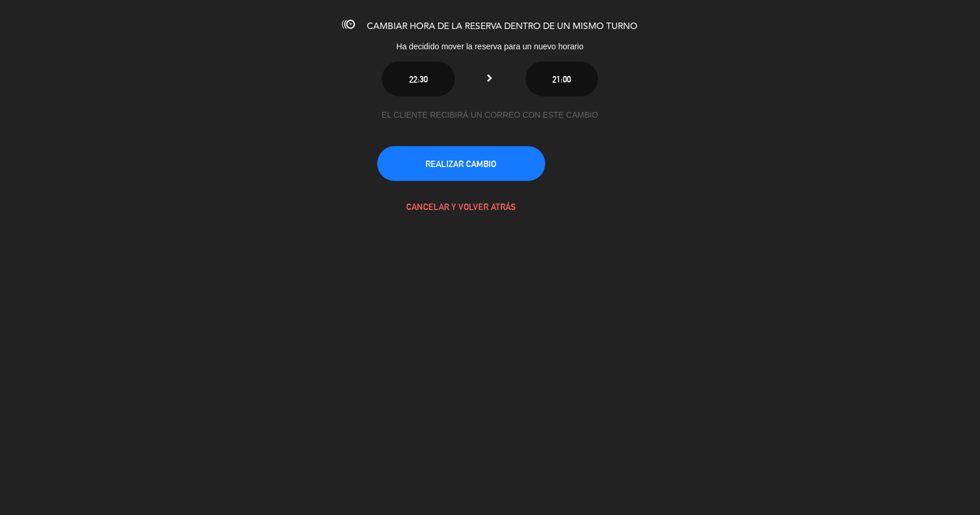 The width and height of the screenshot is (980, 515). Describe the element at coordinates (490, 46) in the screenshot. I see `div: Ha decidido mover la reserva para un nuevo horario` at that location.